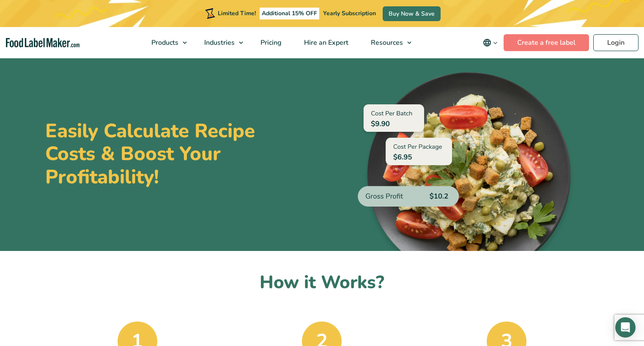 The image size is (644, 346). What do you see at coordinates (412, 13) in the screenshot?
I see `a: Buy Now & Save` at bounding box center [412, 13].